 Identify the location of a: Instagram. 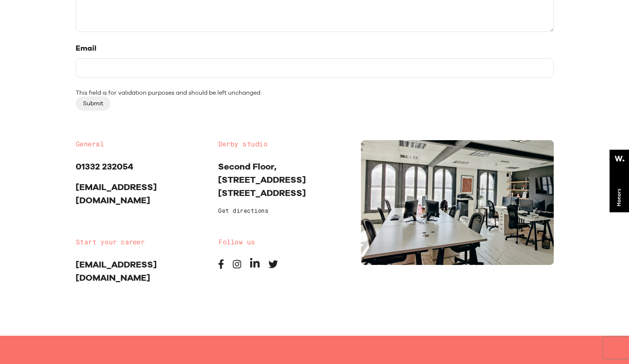
(237, 267).